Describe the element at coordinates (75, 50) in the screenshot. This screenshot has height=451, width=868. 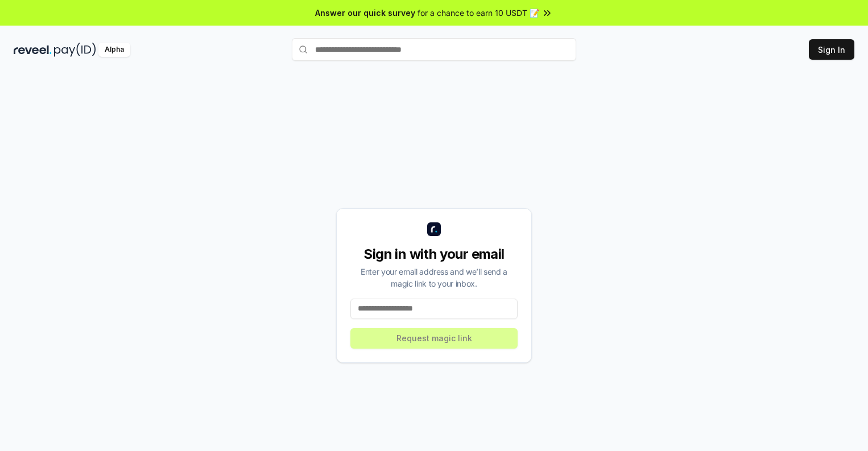
I see `img: pay_id` at that location.